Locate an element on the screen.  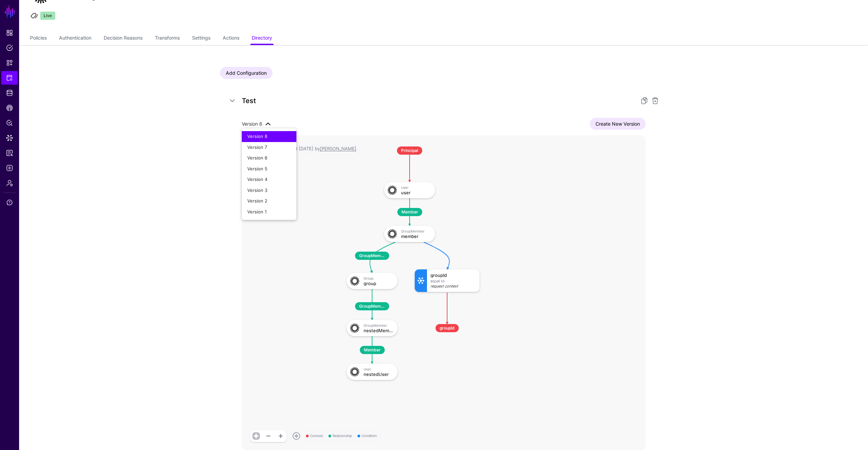
button: Version 8 is located at coordinates (269, 137).